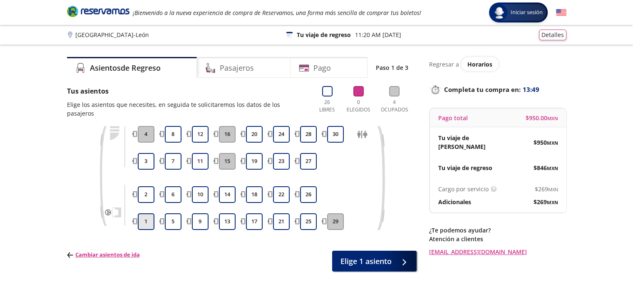 The image size is (633, 289). I want to click on button: 23, so click(281, 161).